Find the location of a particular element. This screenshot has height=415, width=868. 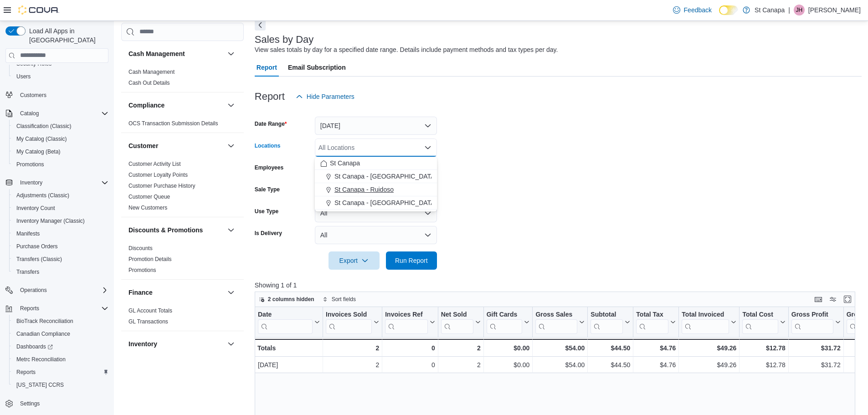

input: Dark Mode is located at coordinates (729, 10).